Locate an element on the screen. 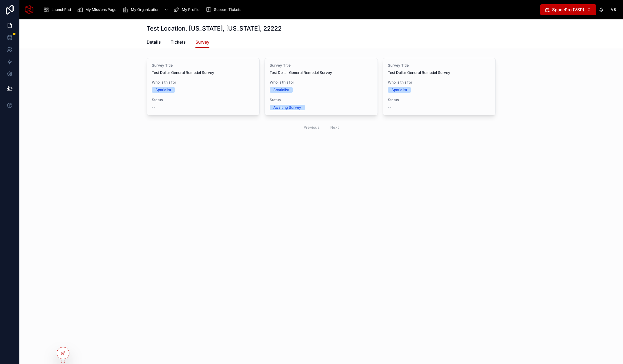 Image resolution: width=623 pixels, height=364 pixels. span: Tickets is located at coordinates (178, 42).